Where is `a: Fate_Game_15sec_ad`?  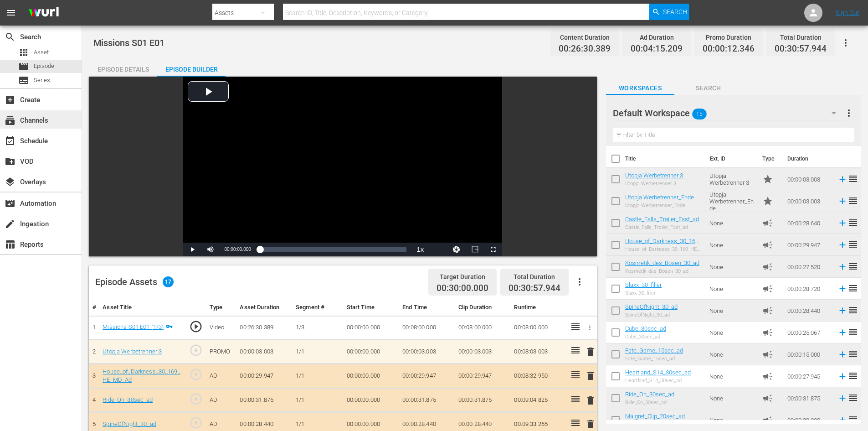 a: Fate_Game_15sec_ad is located at coordinates (654, 350).